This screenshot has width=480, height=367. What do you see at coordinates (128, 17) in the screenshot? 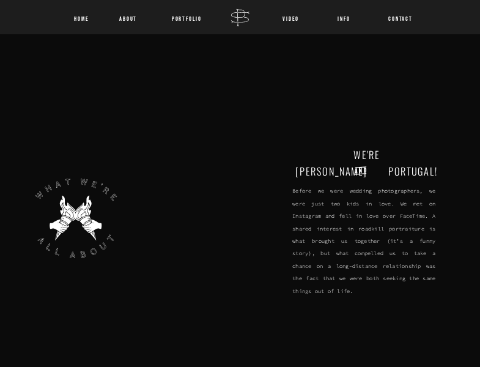
I see `nav: About` at bounding box center [128, 17].